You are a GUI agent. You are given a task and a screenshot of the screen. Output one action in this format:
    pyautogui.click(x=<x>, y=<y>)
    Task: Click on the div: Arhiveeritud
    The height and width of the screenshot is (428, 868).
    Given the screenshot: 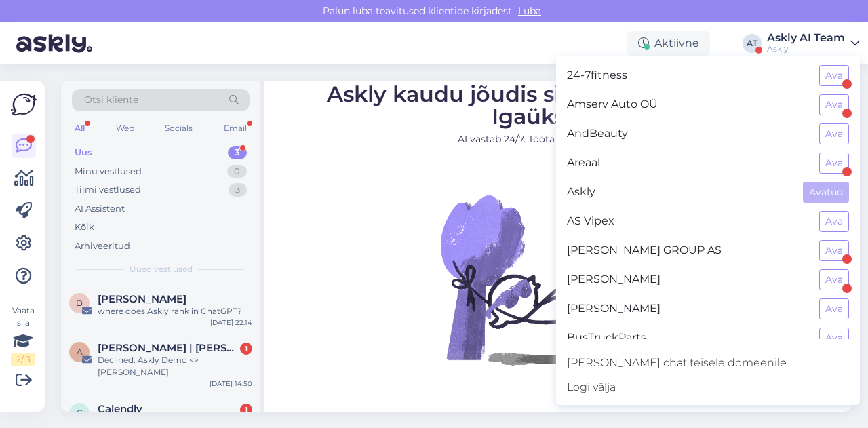 What is the action you would take?
    pyautogui.click(x=103, y=246)
    